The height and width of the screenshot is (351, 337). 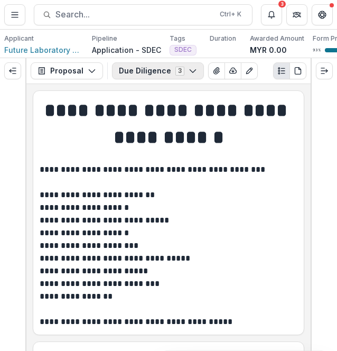 I want to click on p: Pipeline, so click(x=105, y=39).